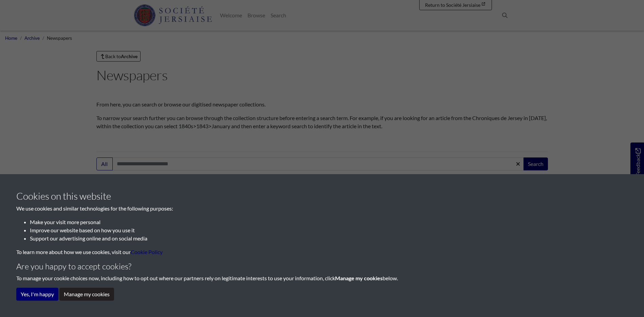  Describe the element at coordinates (322, 252) in the screenshot. I see `p: To learn more about how we use cookies, visit our` at that location.